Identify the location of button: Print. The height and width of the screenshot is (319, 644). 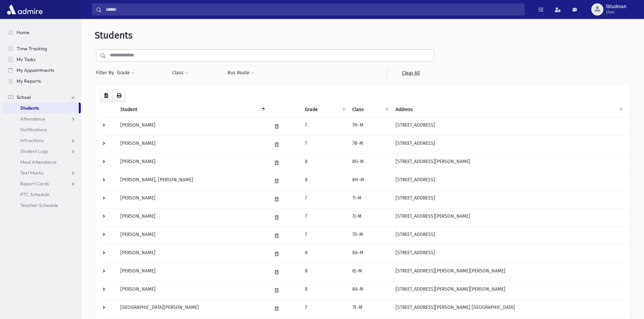
(119, 96).